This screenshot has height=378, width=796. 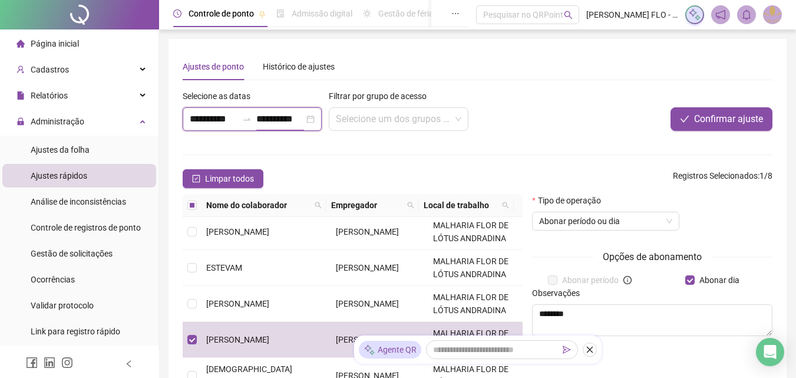 I want to click on span: Abonar período, so click(x=590, y=280).